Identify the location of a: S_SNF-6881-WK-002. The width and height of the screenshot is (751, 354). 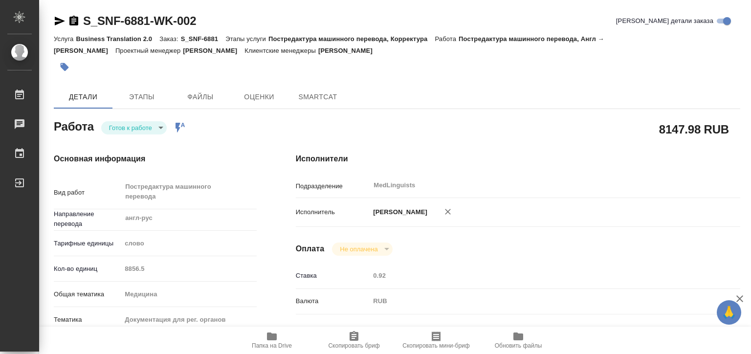
(139, 21).